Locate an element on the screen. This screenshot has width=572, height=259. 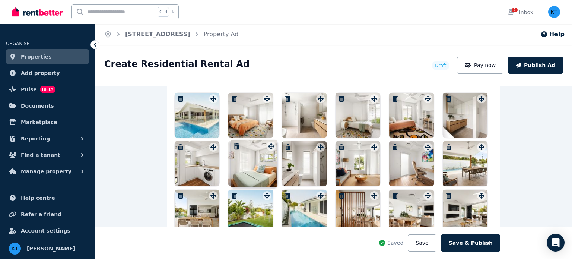
a: Property Ad is located at coordinates (221, 34).